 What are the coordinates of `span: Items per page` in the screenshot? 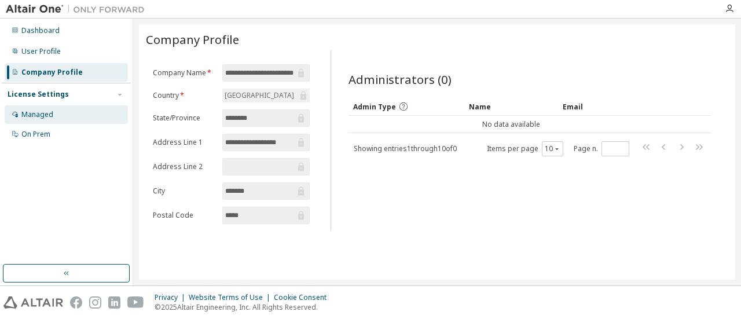 It's located at (525, 149).